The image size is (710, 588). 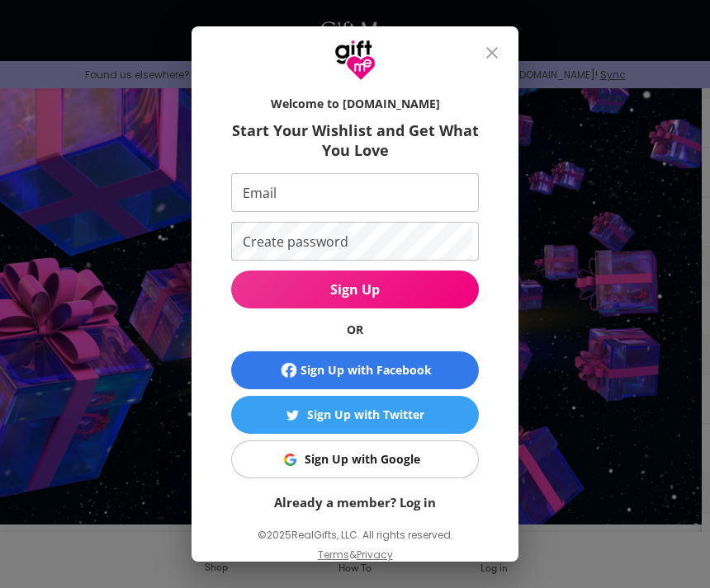 I want to click on img: Sign Up with Twitter, so click(x=292, y=415).